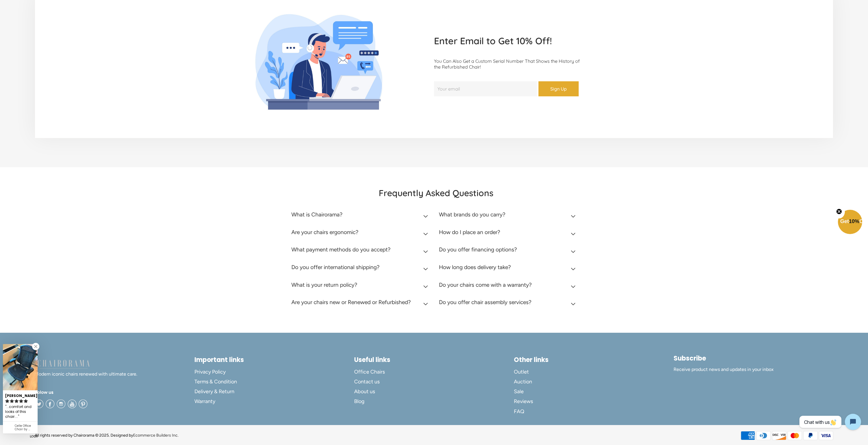  Describe the element at coordinates (361, 251) in the screenshot. I see `summary: What payment methods do you accept?` at that location.